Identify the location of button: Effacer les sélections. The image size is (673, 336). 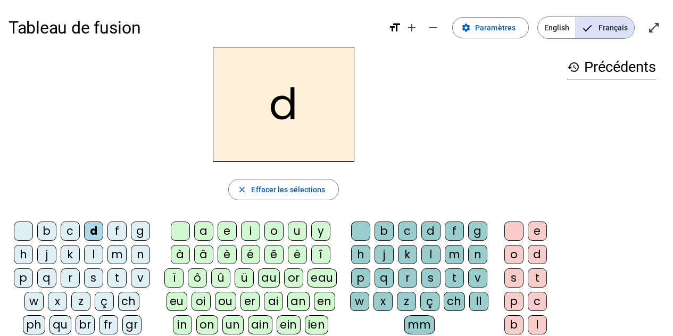
(283, 189).